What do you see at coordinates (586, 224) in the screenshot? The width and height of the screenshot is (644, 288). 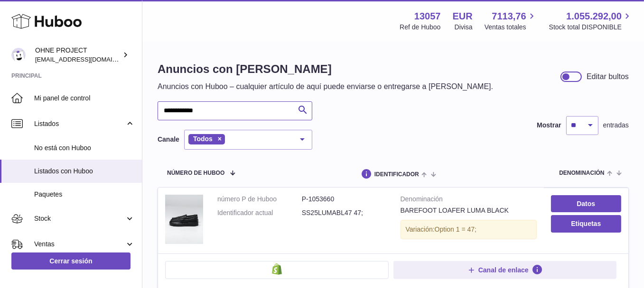 I see `button: Etiquetas` at bounding box center [586, 224].